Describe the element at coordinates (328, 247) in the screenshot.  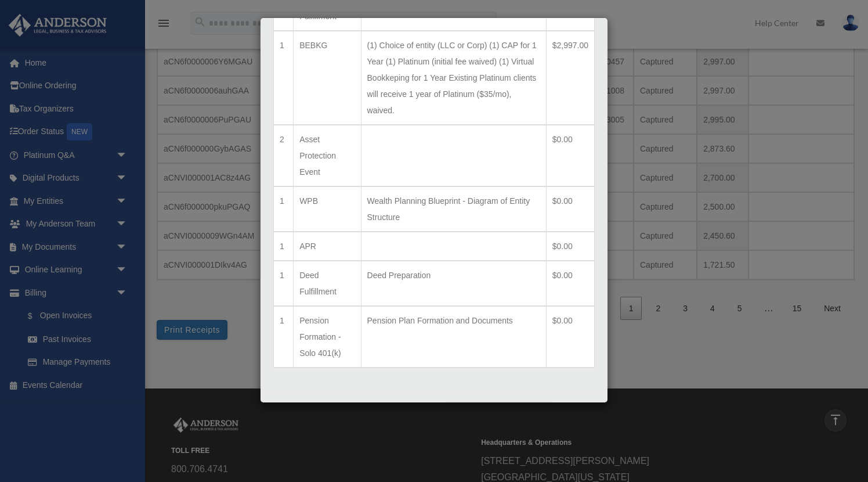
I see `td: APR` at that location.